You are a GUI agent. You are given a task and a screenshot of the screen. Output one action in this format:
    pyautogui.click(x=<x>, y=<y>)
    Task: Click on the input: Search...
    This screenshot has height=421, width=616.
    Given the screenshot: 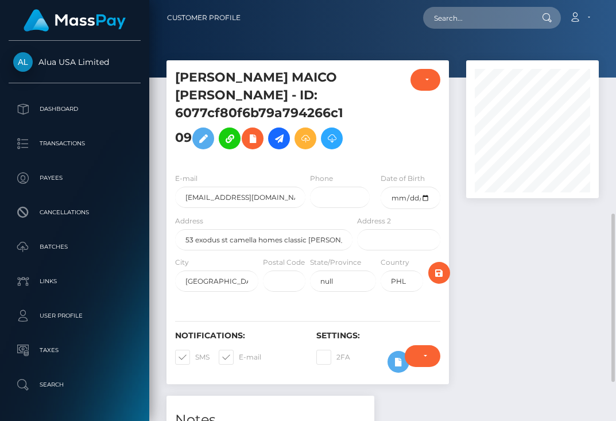 What is the action you would take?
    pyautogui.click(x=477, y=18)
    